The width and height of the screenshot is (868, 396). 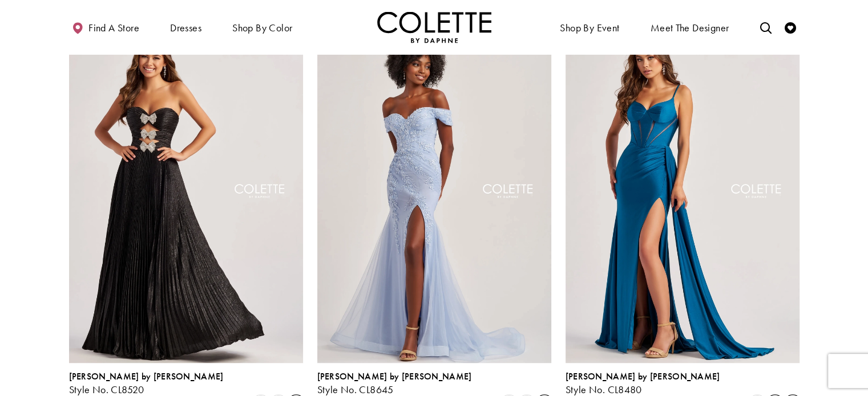 What do you see at coordinates (642, 383) in the screenshot?
I see `div: Colette by Daphne Style No. CL8480` at bounding box center [642, 383].